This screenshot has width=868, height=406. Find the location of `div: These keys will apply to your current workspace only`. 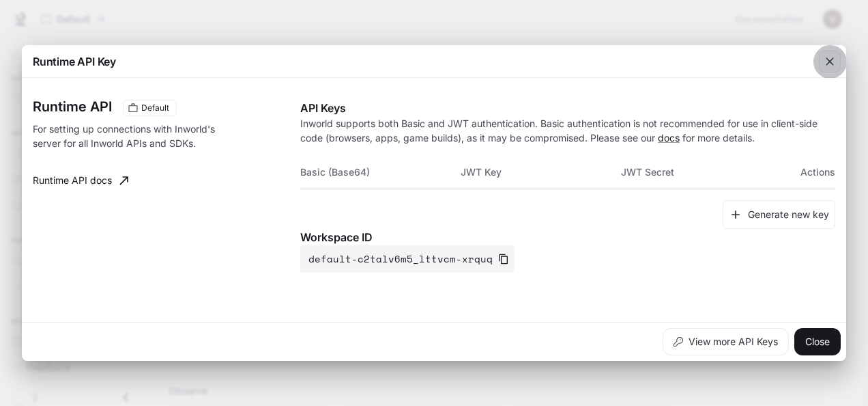

div: These keys will apply to your current workspace only is located at coordinates (150, 108).